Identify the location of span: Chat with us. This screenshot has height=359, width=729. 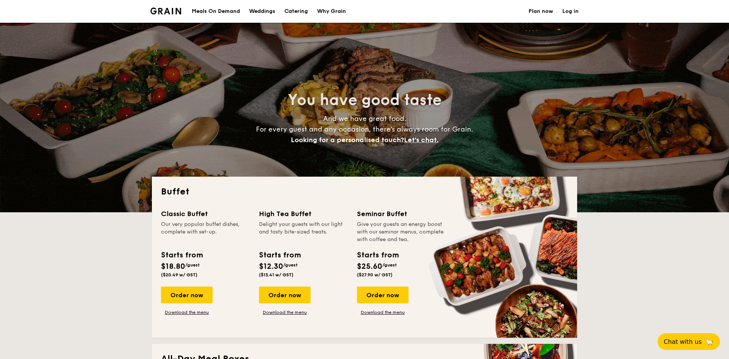
(682, 342).